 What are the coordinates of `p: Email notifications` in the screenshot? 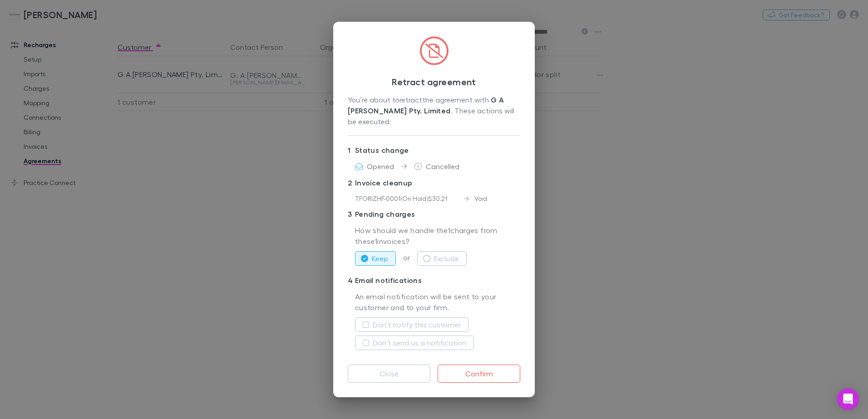 It's located at (434, 281).